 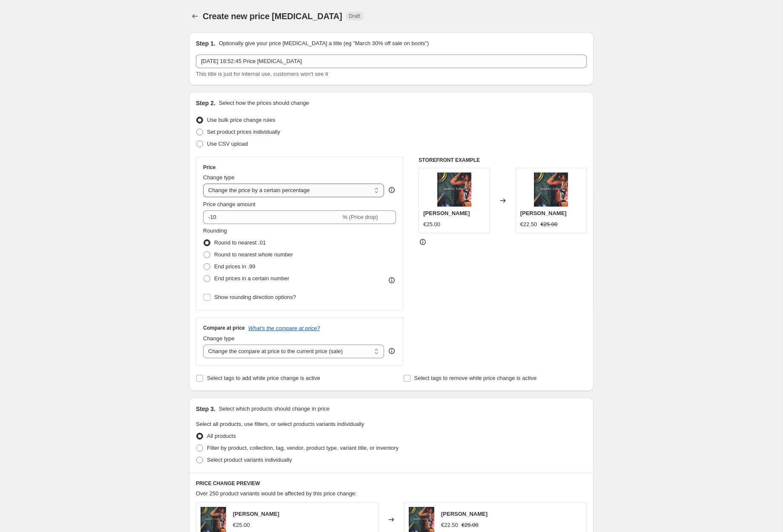 I want to click on span: Select tags to add while price change is active, so click(x=263, y=378).